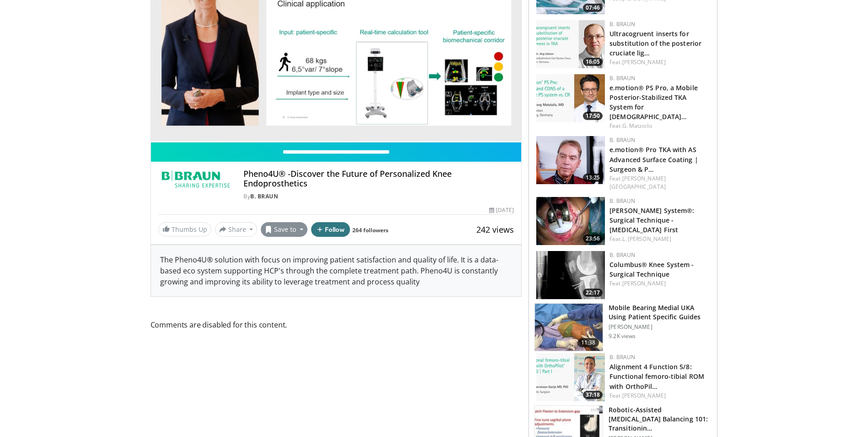  Describe the element at coordinates (571, 44) in the screenshot. I see `a: 16:05` at that location.